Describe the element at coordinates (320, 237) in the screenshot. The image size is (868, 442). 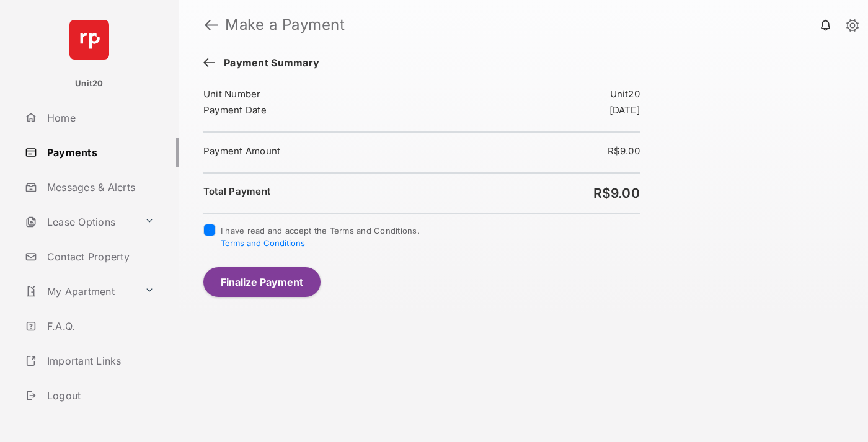
I see `span: I have read and accept the Terms and Conditions.` at that location.